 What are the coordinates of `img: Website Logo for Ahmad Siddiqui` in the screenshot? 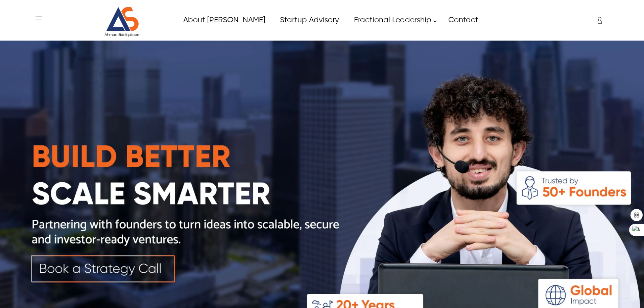 It's located at (122, 22).